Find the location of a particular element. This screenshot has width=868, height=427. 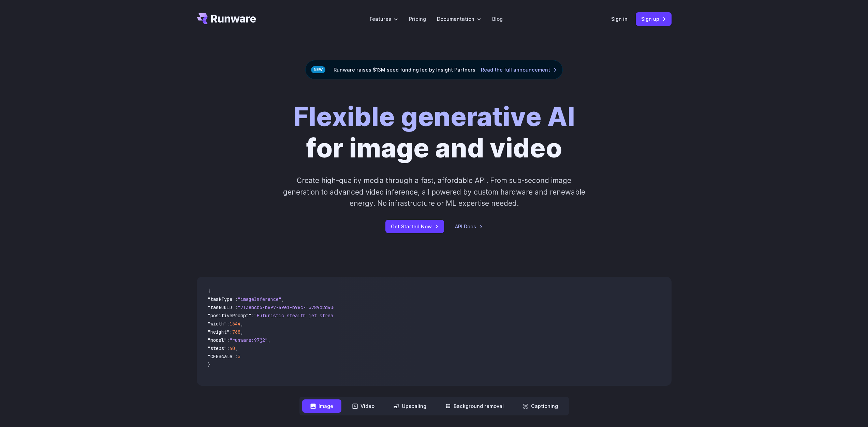

h1: for image and video is located at coordinates (434, 133).